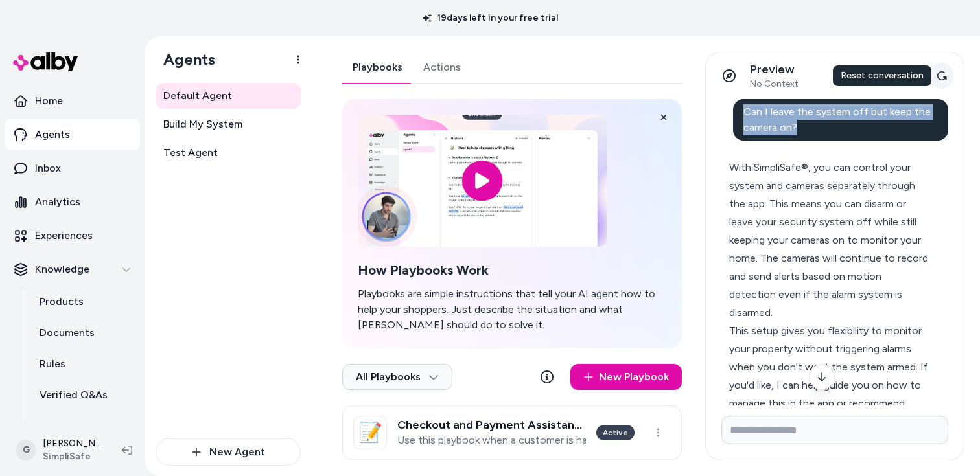  I want to click on a: 📝Checkout and Payment AssistanceUse this playbook when a customer is having trouble completing th..., so click(512, 433).